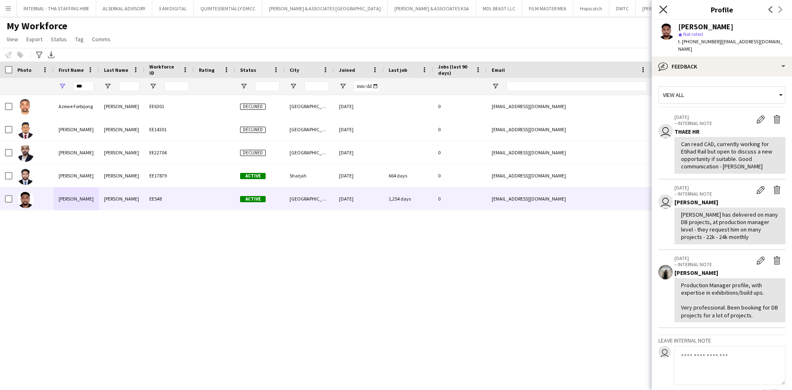 Image resolution: width=792 pixels, height=390 pixels. Describe the element at coordinates (173, 8) in the screenshot. I see `button: 3 AM DIGITAL` at that location.